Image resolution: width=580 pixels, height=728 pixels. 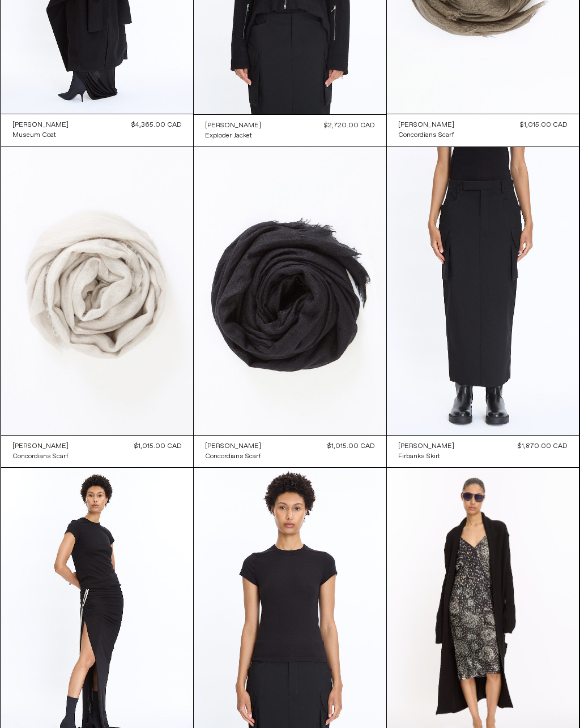 What do you see at coordinates (542, 447) in the screenshot?
I see `div: $1,870.00 CAD` at bounding box center [542, 447].